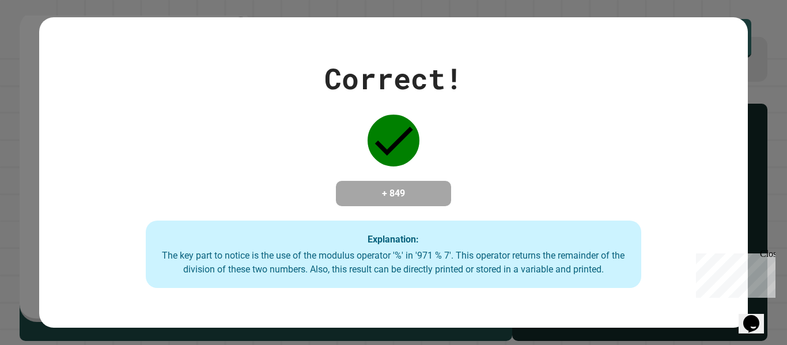  I want to click on div: Chat with us now!Close, so click(42, 39).